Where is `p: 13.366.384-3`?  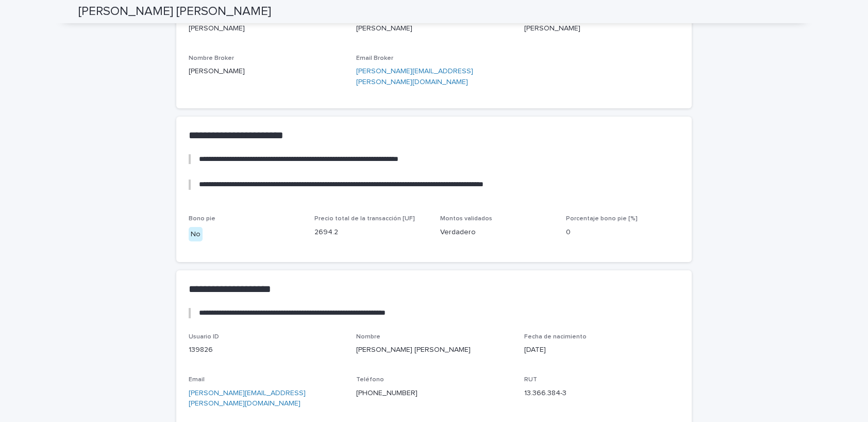 p: 13.366.384-3 is located at coordinates (602, 393).